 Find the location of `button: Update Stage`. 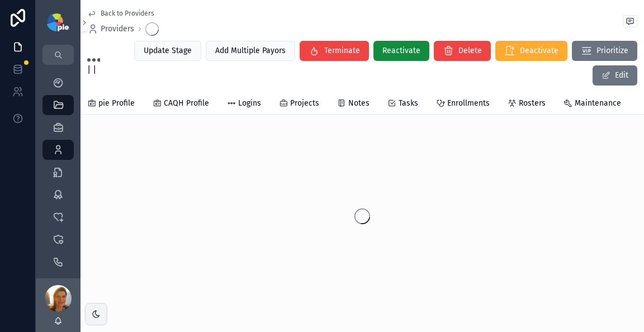

button: Update Stage is located at coordinates (168, 51).